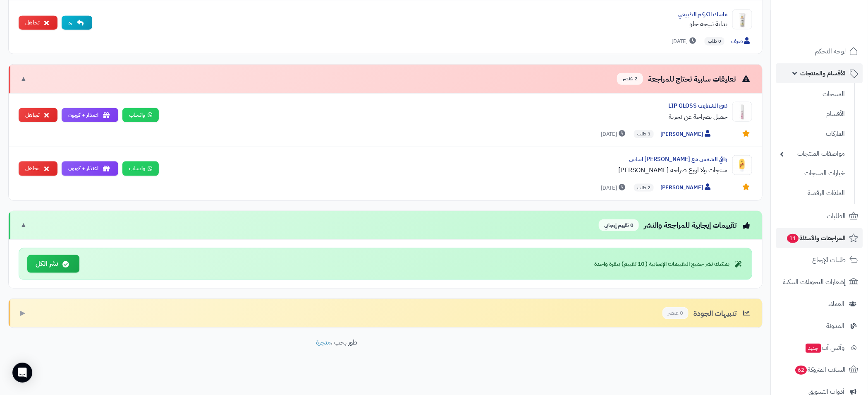 The image size is (868, 395). What do you see at coordinates (813, 133) in the screenshot?
I see `a: الماركات` at bounding box center [813, 133].